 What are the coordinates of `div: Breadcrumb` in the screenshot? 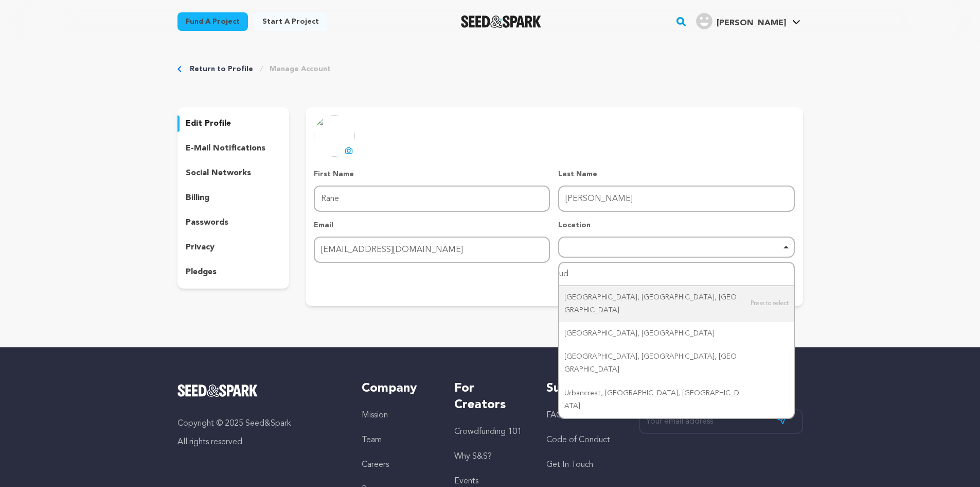 It's located at (490, 69).